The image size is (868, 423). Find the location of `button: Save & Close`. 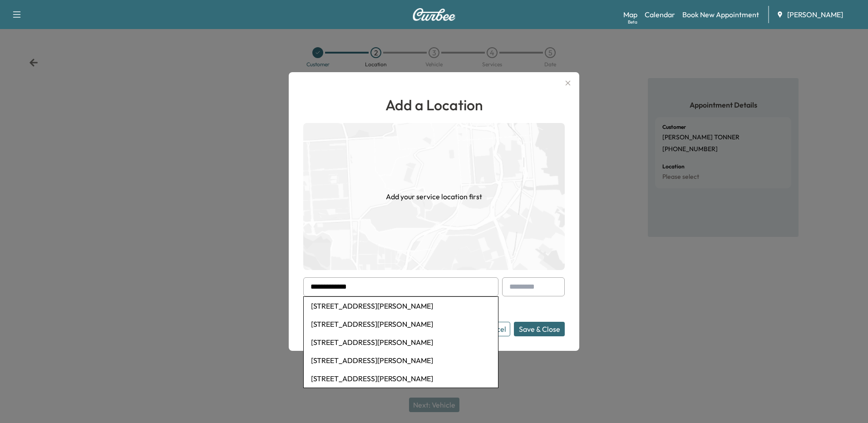

button: Save & Close is located at coordinates (539, 329).